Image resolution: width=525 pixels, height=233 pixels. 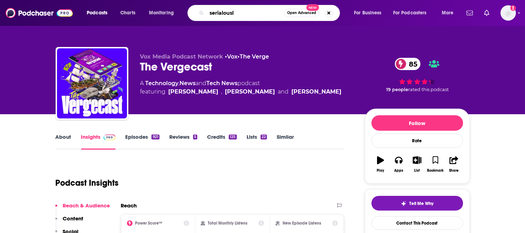 What do you see at coordinates (183, 141) in the screenshot?
I see `a: Reviews5` at bounding box center [183, 141].